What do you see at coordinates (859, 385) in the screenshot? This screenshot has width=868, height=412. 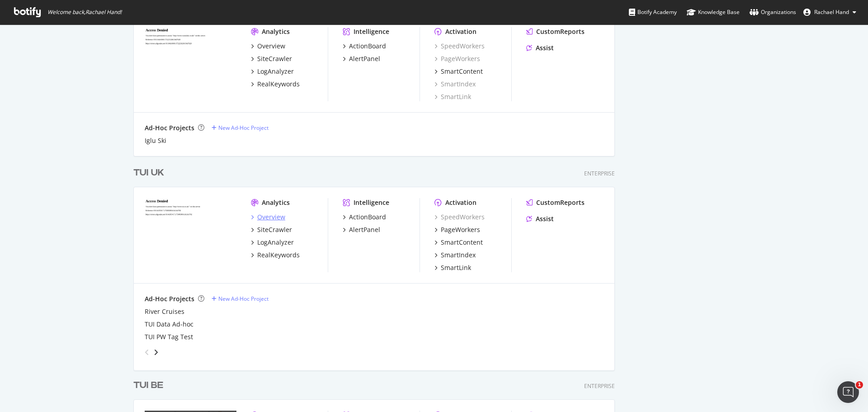 I see `span: 1` at bounding box center [859, 385].